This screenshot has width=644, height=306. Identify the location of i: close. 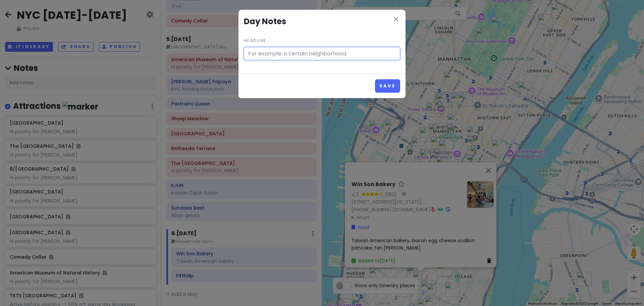
(396, 19).